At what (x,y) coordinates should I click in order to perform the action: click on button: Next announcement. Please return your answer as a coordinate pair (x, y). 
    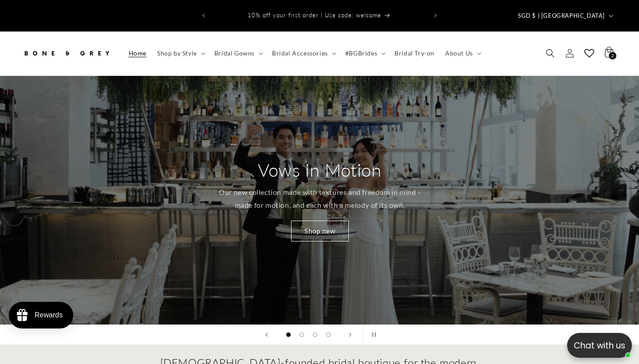
    Looking at the image, I should click on (435, 16).